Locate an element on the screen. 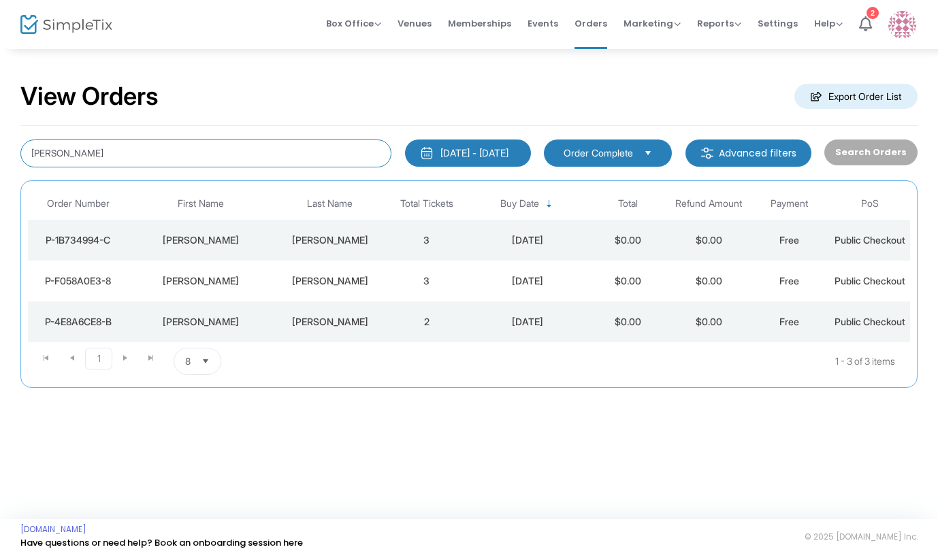 Image resolution: width=938 pixels, height=560 pixels. span: Orders is located at coordinates (591, 23).